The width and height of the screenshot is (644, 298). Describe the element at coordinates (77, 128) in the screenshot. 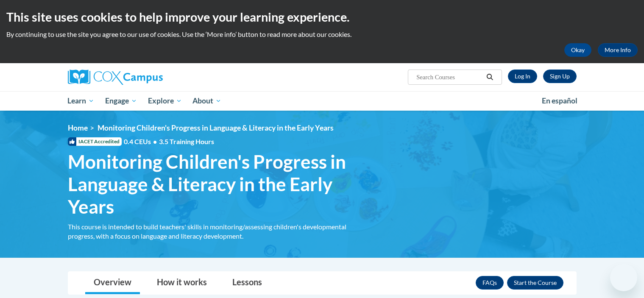

I see `a: Home` at that location.